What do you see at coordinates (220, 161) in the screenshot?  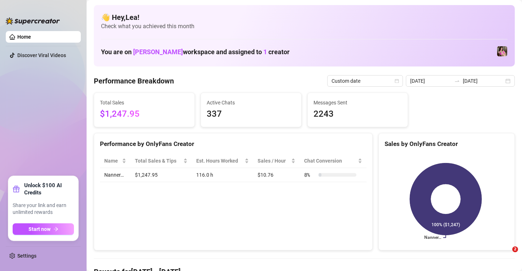 I see `div: Est. Hours Worked` at bounding box center [220, 161].